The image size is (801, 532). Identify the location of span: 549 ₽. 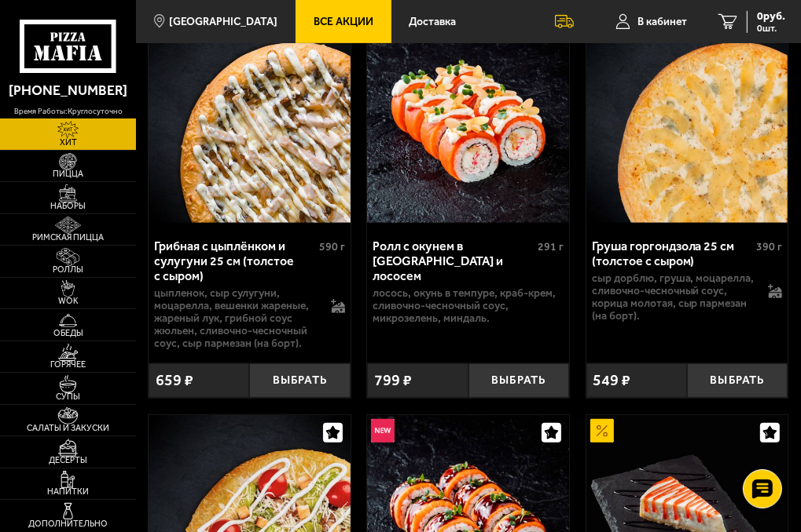
(611, 381).